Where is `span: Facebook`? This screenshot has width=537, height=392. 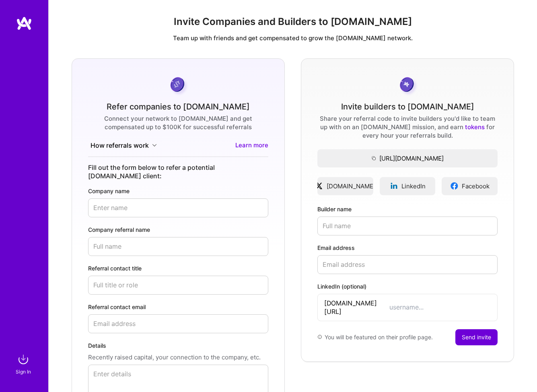
span: Facebook is located at coordinates (475, 186).